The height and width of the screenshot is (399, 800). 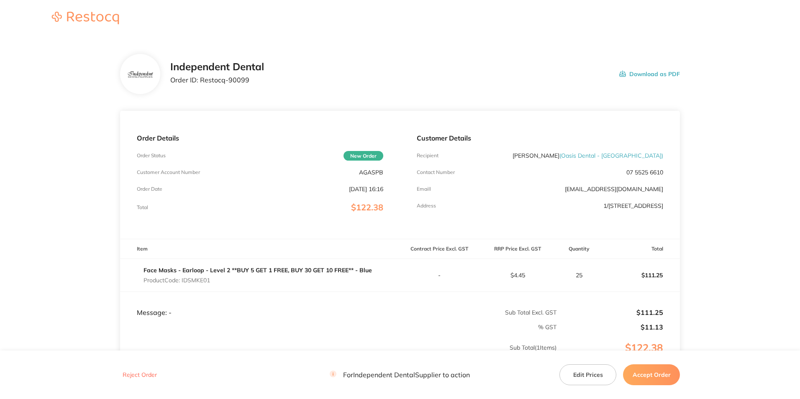 I want to click on p: Order Details, so click(x=260, y=138).